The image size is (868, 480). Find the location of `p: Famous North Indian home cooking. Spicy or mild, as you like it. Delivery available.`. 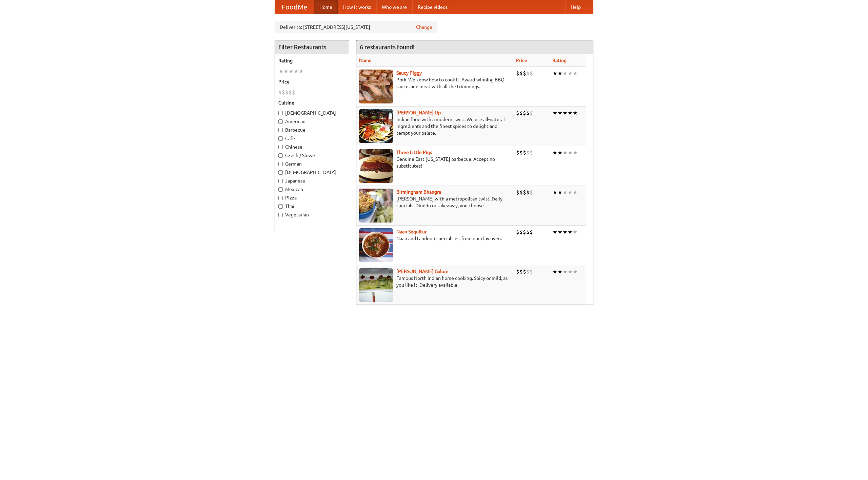

p: Famous North Indian home cooking. Spicy or mild, as you like it. Delivery available. is located at coordinates (435, 281).